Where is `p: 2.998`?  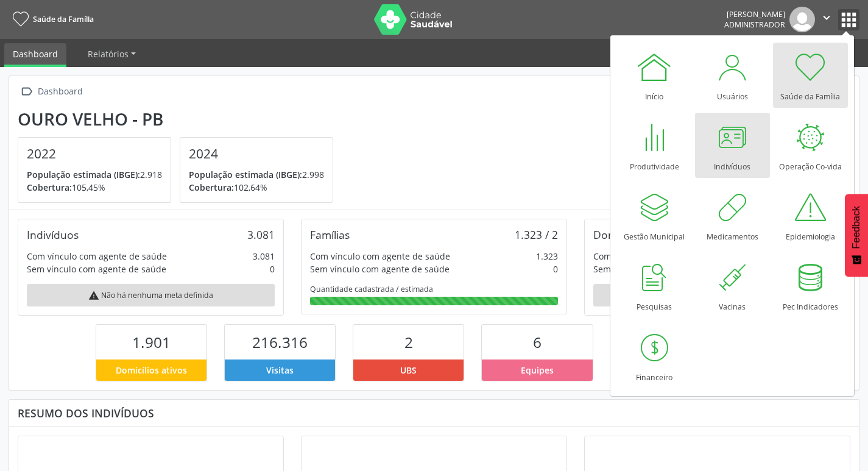 p: 2.998 is located at coordinates (256, 175).